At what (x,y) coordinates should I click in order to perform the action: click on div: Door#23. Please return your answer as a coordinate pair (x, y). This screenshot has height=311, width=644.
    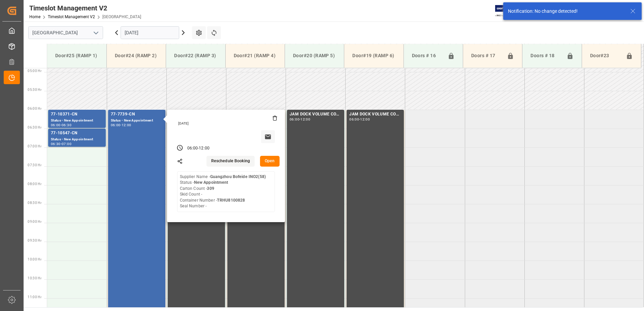
    Looking at the image, I should click on (605, 56).